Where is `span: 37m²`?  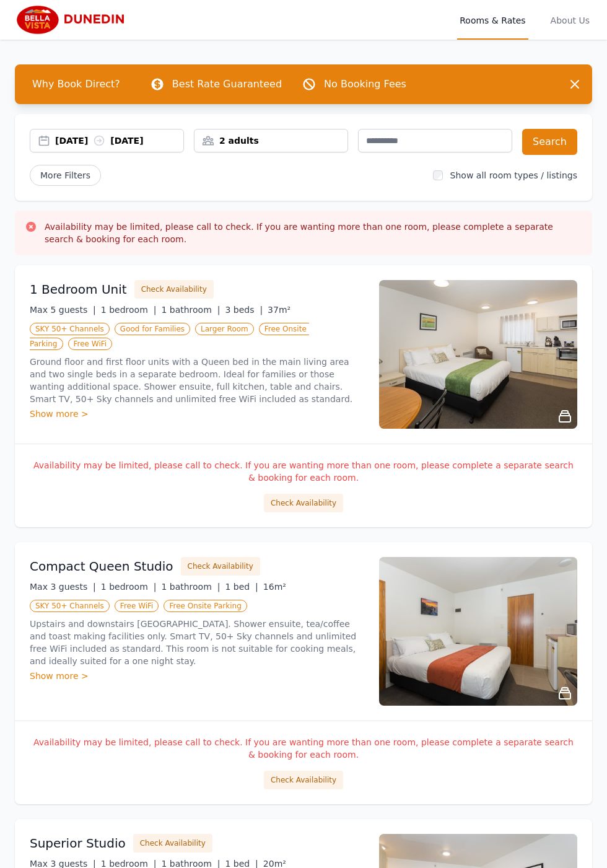
span: 37m² is located at coordinates (278, 310).